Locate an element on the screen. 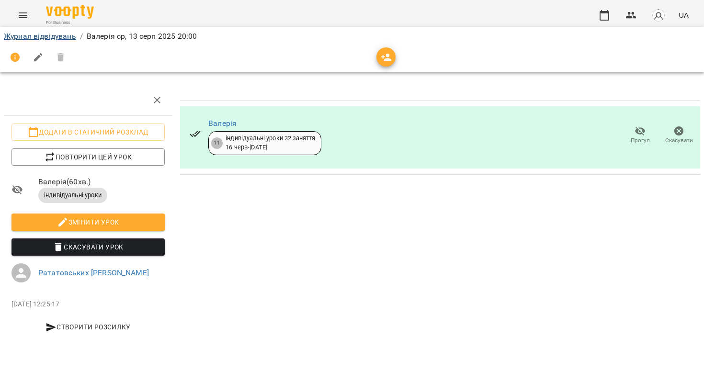 The image size is (704, 383). img: Voopty Logo is located at coordinates (70, 11).